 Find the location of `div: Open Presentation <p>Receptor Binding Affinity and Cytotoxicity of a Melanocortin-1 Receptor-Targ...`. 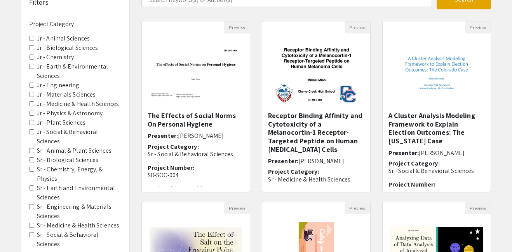

div: Open Presentation <p>Receptor Binding Affinity and Cytotoxicity of a Melanocortin-1 Receptor-Targ... is located at coordinates (316, 107).